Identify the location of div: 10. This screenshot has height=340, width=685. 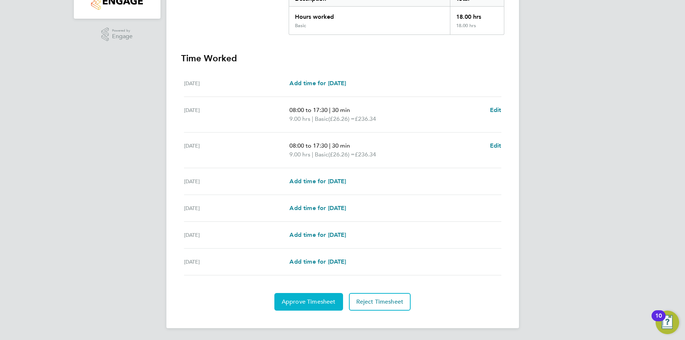
(659, 321).